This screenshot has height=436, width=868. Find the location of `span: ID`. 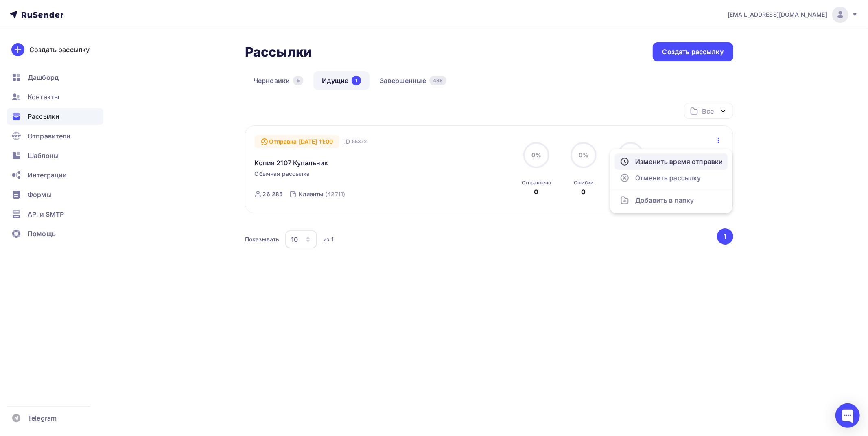

span: ID is located at coordinates (347, 142).